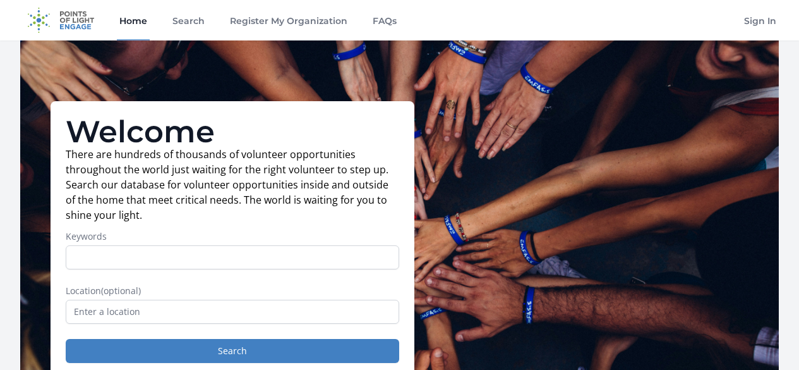 This screenshot has width=799, height=370. I want to click on h1: Welcome, so click(232, 131).